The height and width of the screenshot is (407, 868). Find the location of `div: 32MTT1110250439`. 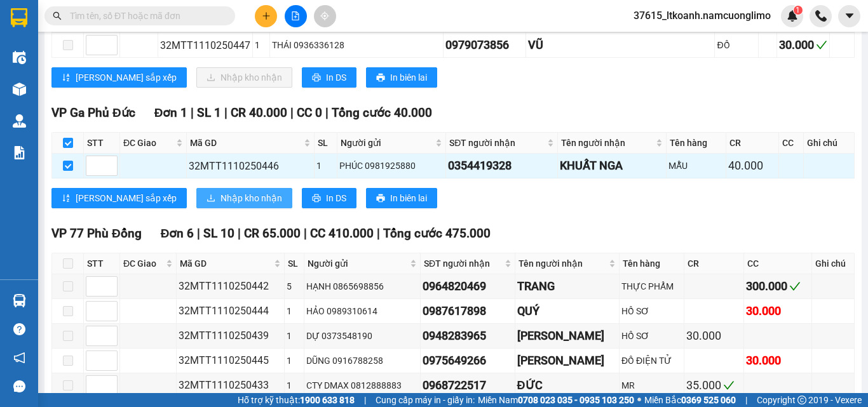

div: 32MTT1110250439 is located at coordinates (230, 335).